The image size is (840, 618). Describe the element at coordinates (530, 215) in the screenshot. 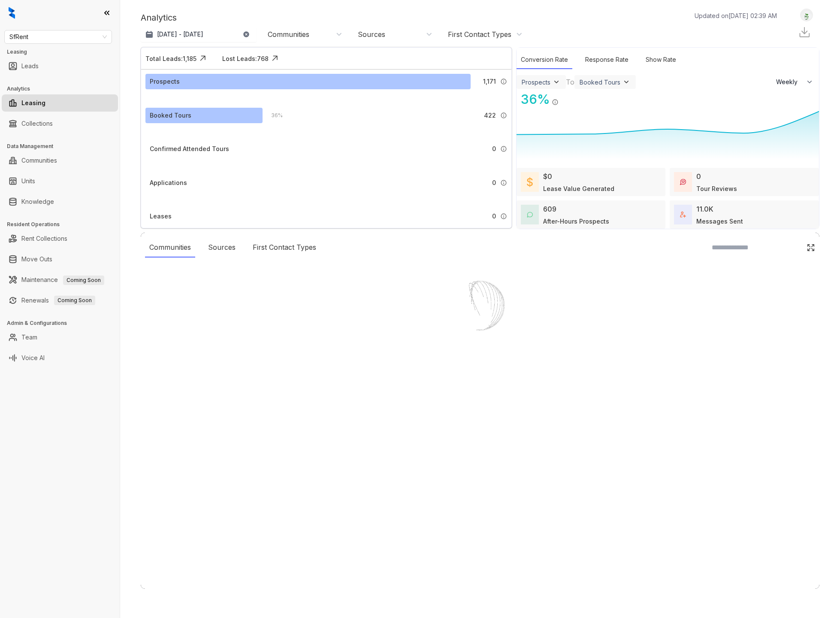

I see `img: AfterHoursConversations` at that location.